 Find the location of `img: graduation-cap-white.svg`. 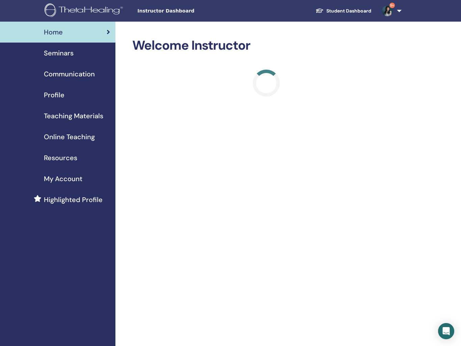

img: graduation-cap-white.svg is located at coordinates (320, 10).